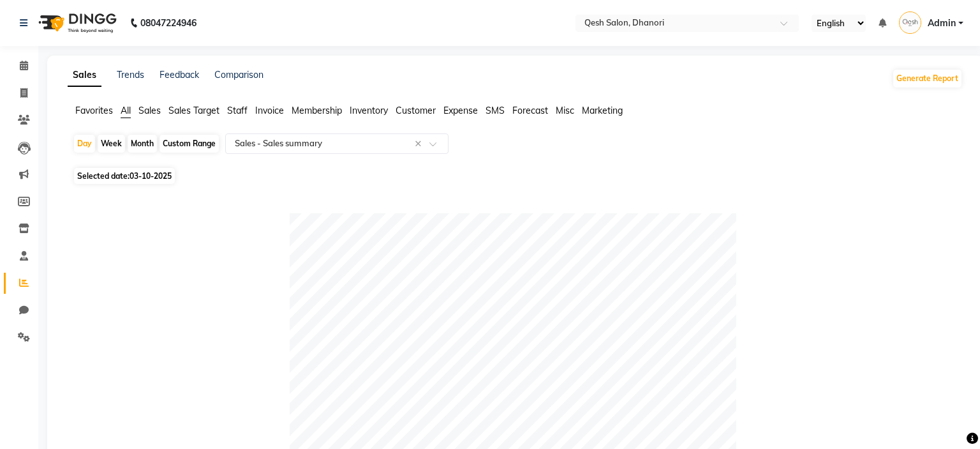 The image size is (980, 449). I want to click on span: Sales, so click(149, 111).